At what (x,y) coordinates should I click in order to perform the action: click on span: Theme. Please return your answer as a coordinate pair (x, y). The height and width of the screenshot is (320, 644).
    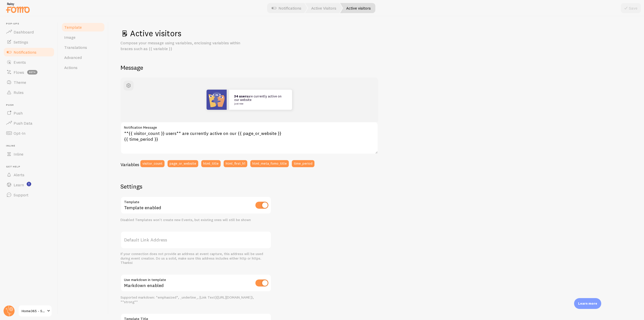
    Looking at the image, I should click on (20, 82).